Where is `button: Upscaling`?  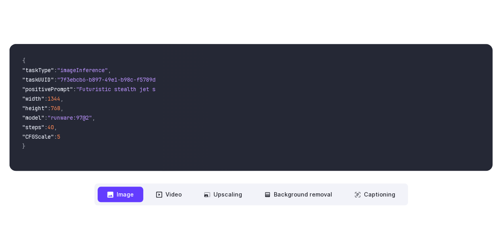
button: Upscaling is located at coordinates (223, 194).